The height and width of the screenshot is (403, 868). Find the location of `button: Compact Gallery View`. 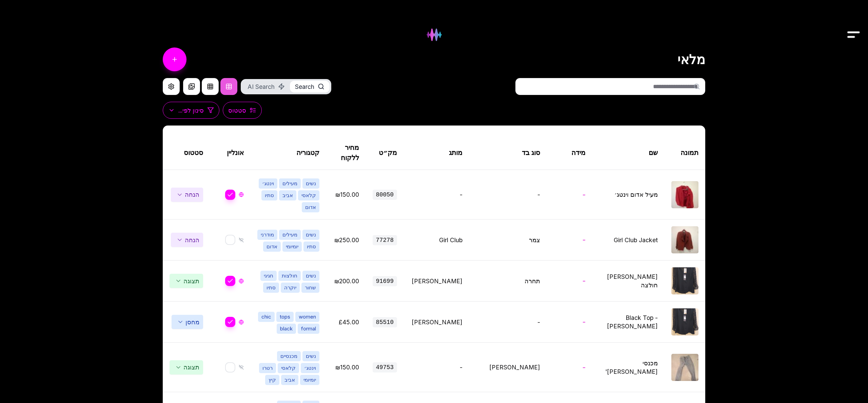

button: Compact Gallery View is located at coordinates (192, 87).